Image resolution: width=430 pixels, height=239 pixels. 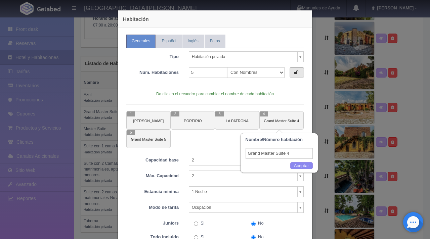 I want to click on span: 3, so click(x=220, y=114).